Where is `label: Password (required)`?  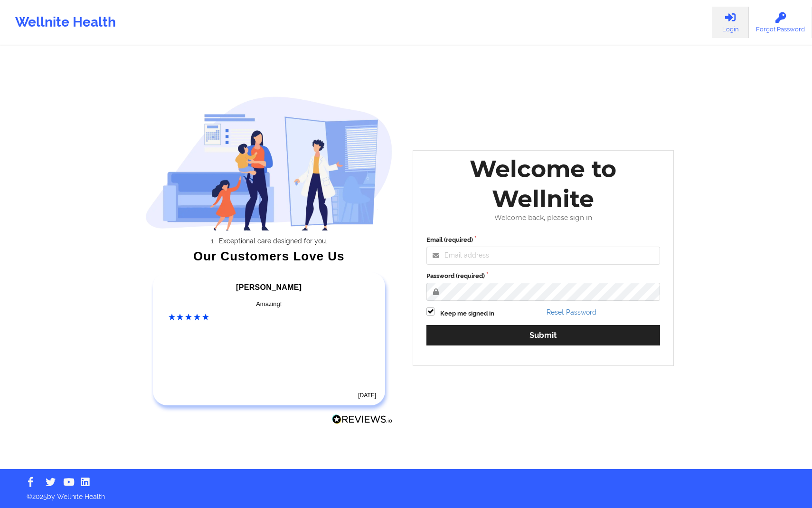 label: Password (required) is located at coordinates (543, 276).